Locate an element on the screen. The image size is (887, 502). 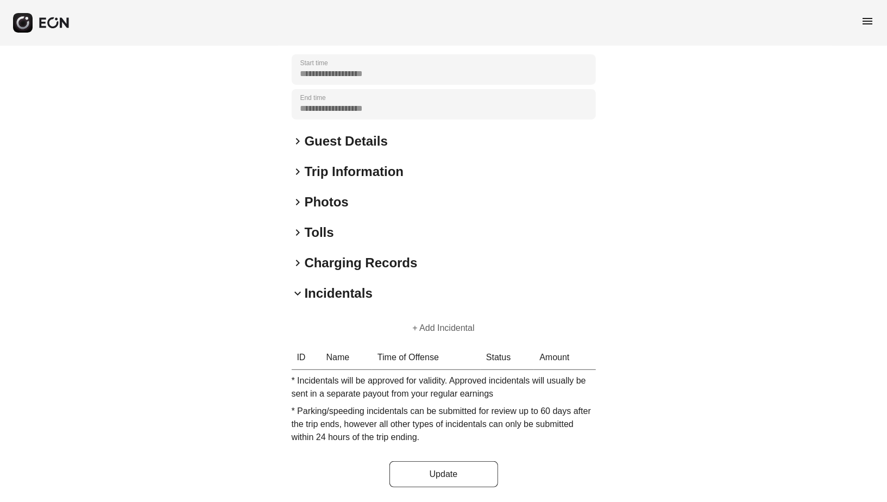
span: menu is located at coordinates (868, 21).